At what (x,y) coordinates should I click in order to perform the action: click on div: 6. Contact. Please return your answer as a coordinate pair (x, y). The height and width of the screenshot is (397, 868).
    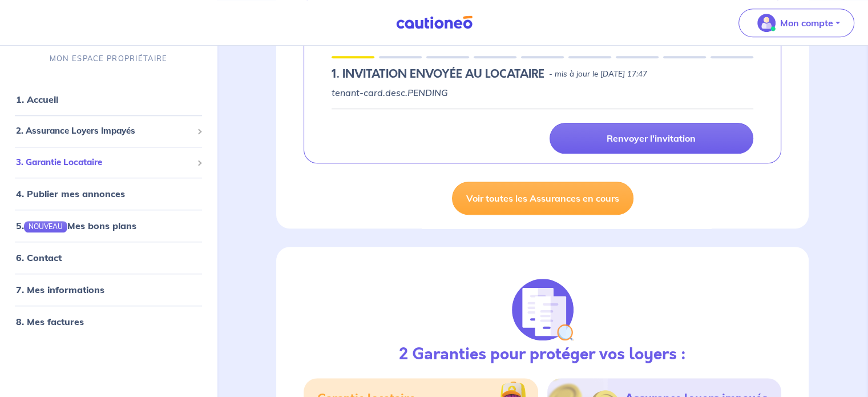
    Looking at the image, I should click on (109, 258).